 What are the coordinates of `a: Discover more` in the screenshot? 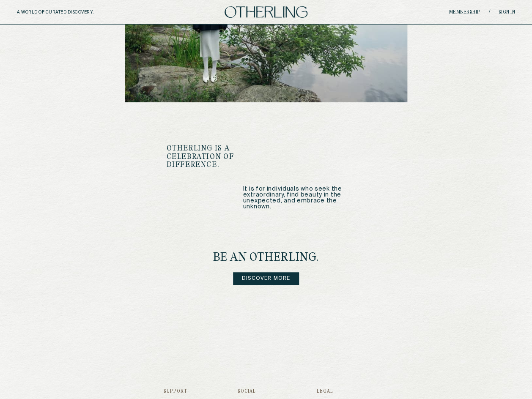 It's located at (266, 279).